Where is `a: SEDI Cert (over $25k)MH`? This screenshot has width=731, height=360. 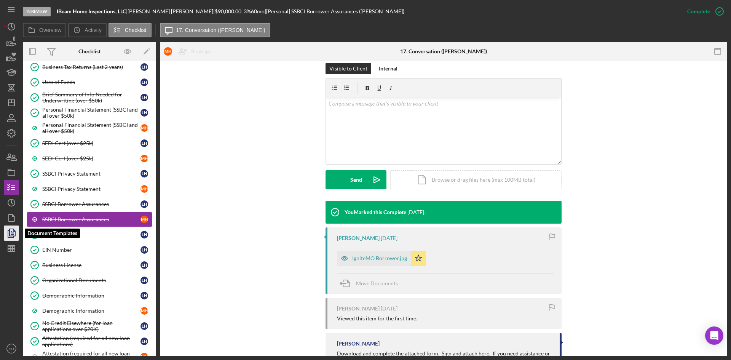 a: SEDI Cert (over $25k)MH is located at coordinates (89, 158).